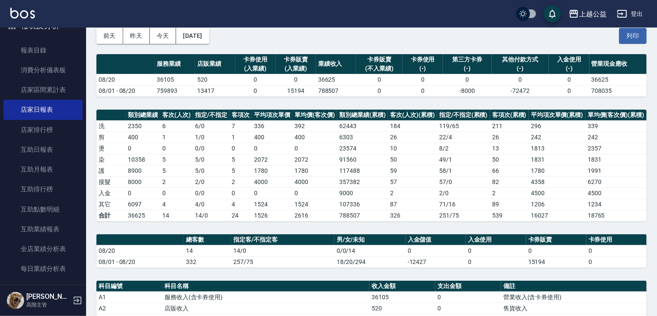 The image size is (657, 316). What do you see at coordinates (111, 171) in the screenshot?
I see `td: 護` at bounding box center [111, 171].